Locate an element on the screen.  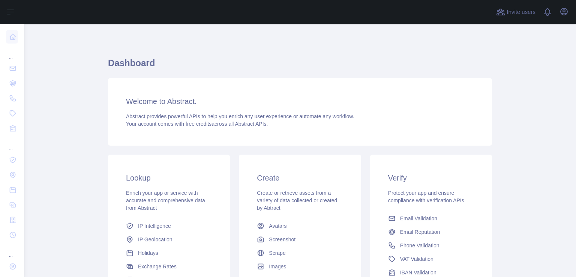
h3: Welcome to Abstract. is located at coordinates (300, 101).